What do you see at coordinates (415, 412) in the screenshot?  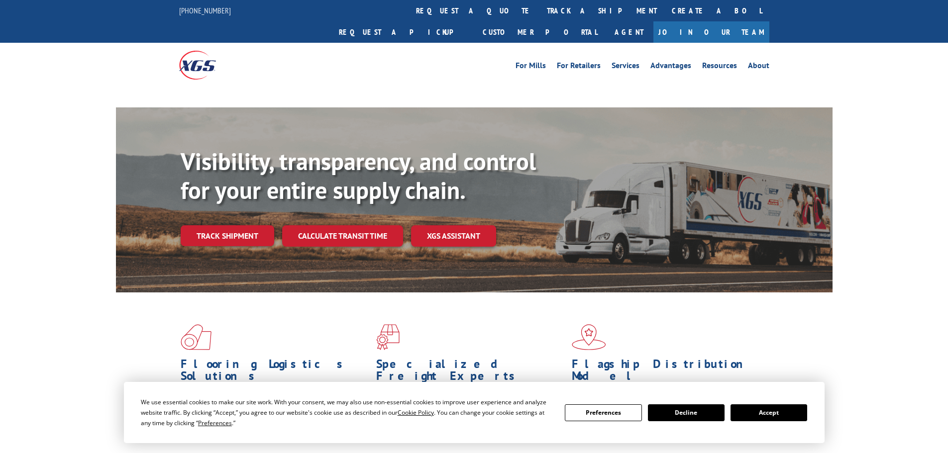 I see `span: Cookie Policy` at bounding box center [415, 412].